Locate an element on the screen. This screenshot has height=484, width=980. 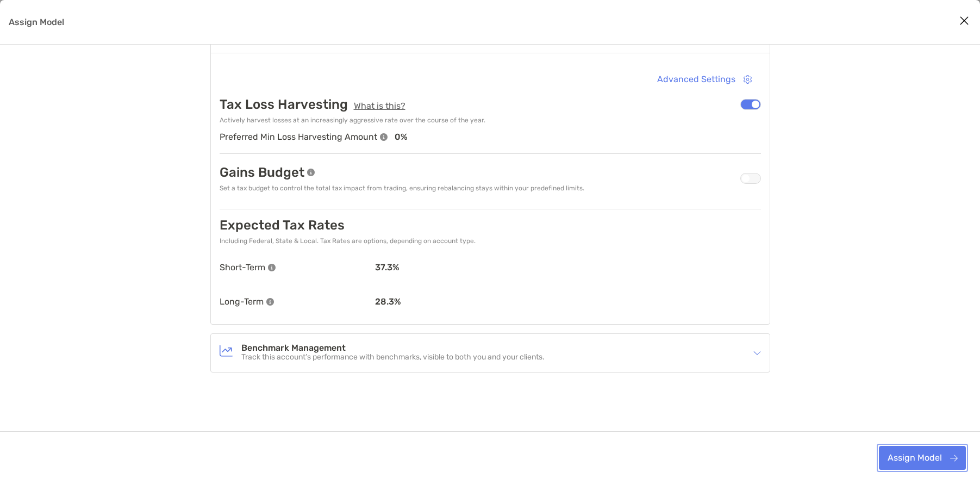
p: Set a tax budget to control the total tax impact from trading, ensuring rebalancing stays within ... is located at coordinates (401, 188).